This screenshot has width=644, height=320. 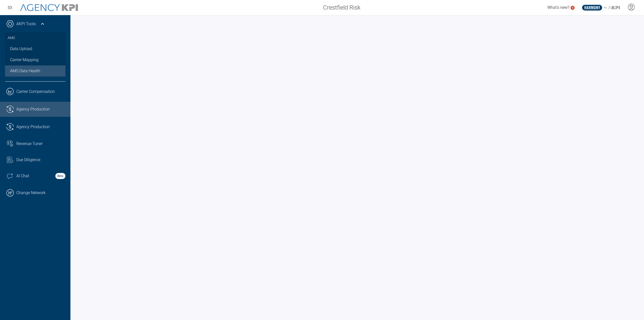 I want to click on a: AKPI Tools, so click(x=26, y=24).